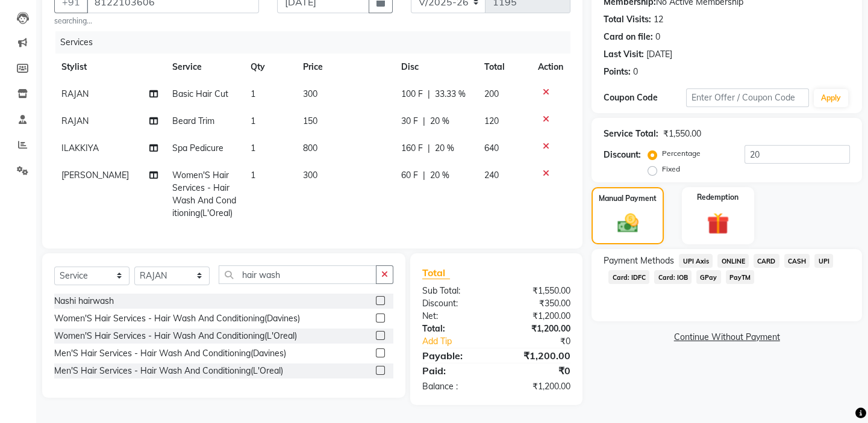 This screenshot has height=423, width=868. I want to click on span: CASH, so click(797, 261).